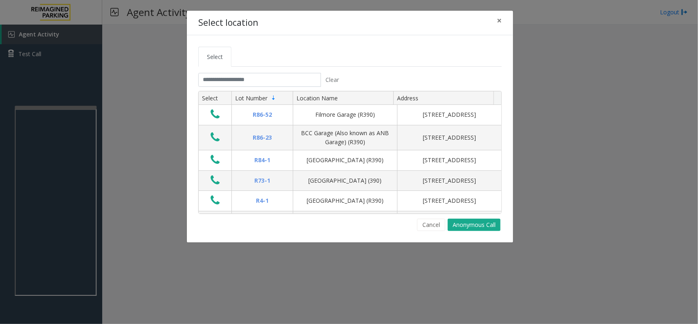  I want to click on div: R86-52, so click(262, 115).